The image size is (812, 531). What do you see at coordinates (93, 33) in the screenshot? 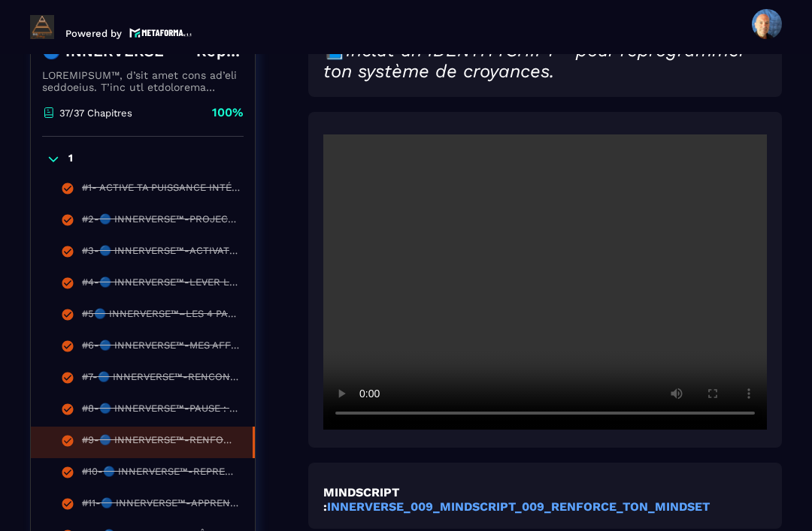
I see `p: Powered by` at bounding box center [93, 33].